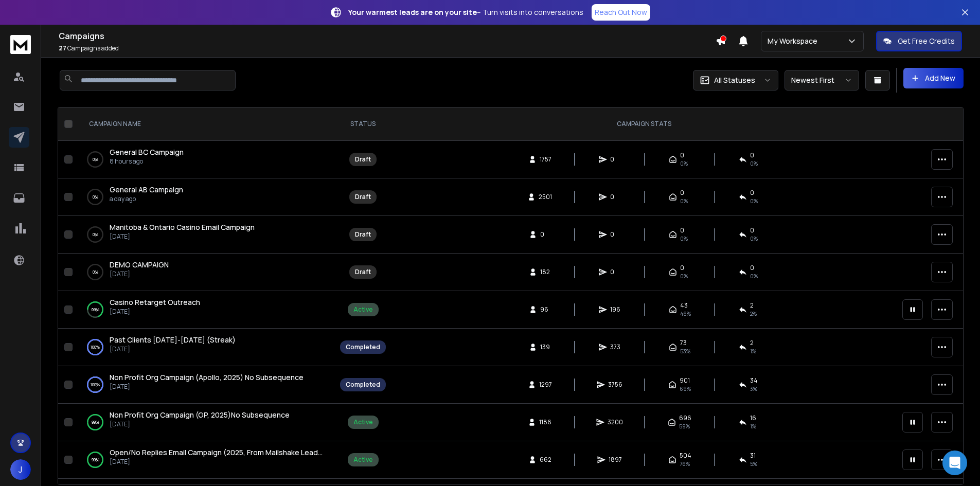 This screenshot has width=980, height=486. Describe the element at coordinates (753, 417) in the screenshot. I see `span: 16` at that location.